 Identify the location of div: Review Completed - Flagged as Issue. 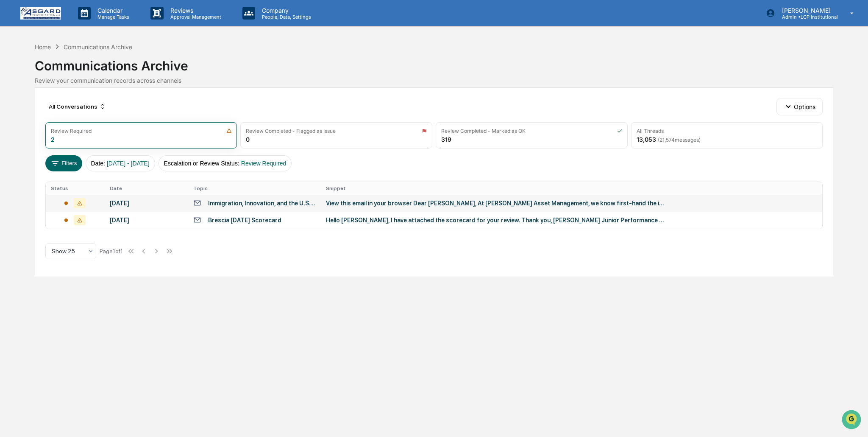
(291, 131).